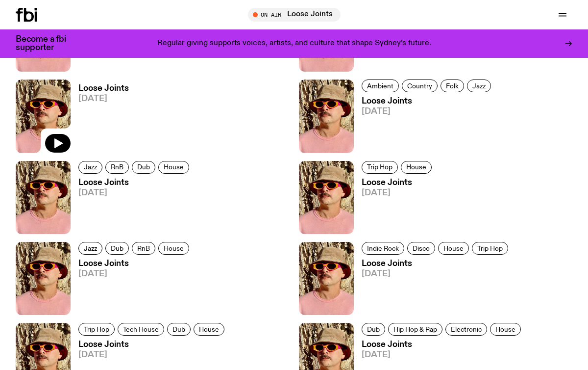  I want to click on a: Disco, so click(421, 248).